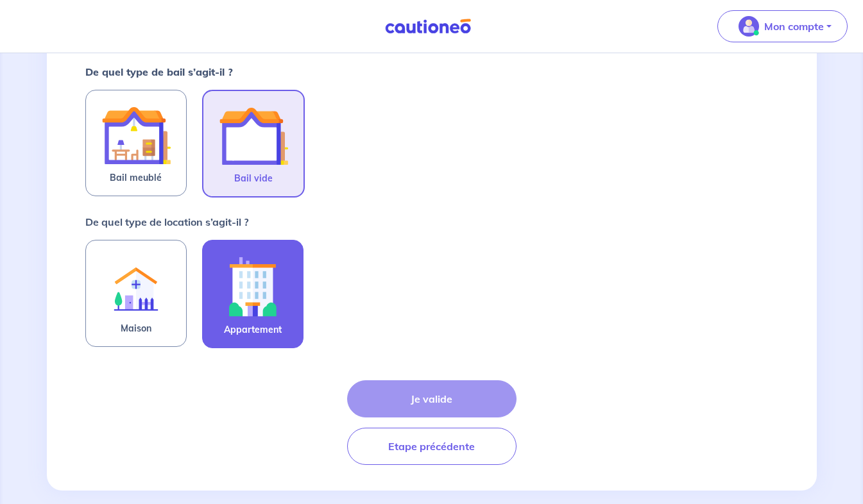 The height and width of the screenshot is (504, 863). Describe the element at coordinates (167, 222) in the screenshot. I see `p: De quel type de location s’agit-il ?` at that location.